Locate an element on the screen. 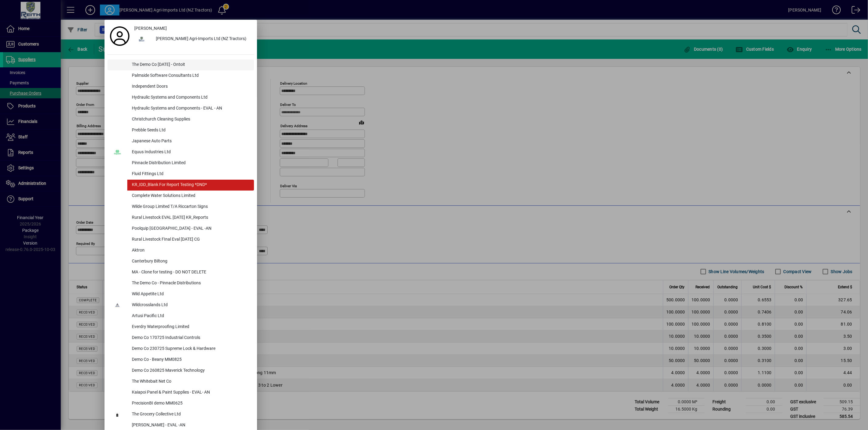 The height and width of the screenshot is (430, 868). button: Demo Co 260825 Maverick Technology is located at coordinates (181, 371).